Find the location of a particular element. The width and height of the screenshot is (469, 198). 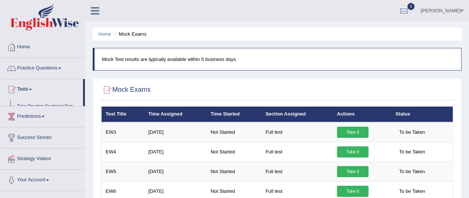

td: EW3 is located at coordinates (123, 132).